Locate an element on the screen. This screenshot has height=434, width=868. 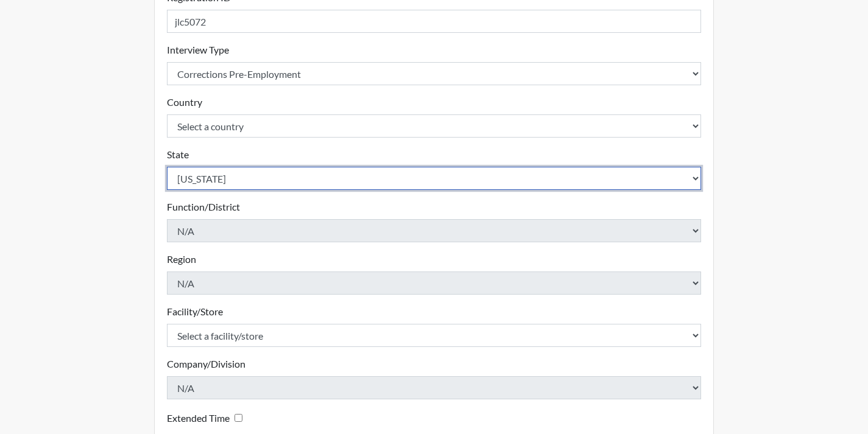
label: State is located at coordinates (178, 155).